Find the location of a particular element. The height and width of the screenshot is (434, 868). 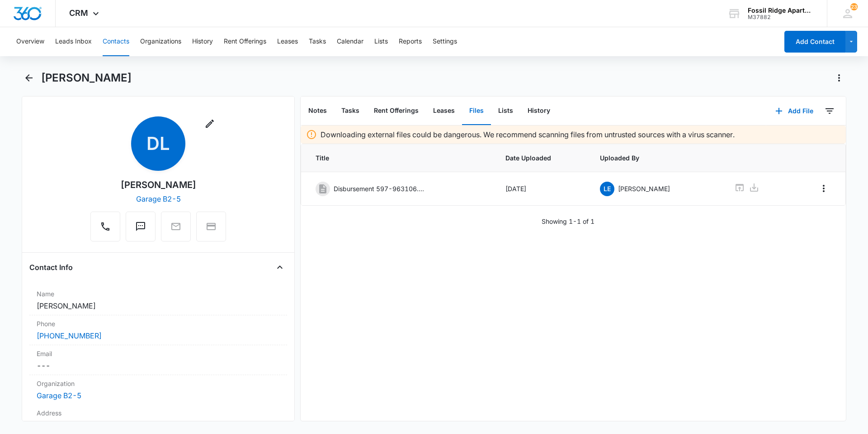

span: Date Uploaded is located at coordinates (542, 157).